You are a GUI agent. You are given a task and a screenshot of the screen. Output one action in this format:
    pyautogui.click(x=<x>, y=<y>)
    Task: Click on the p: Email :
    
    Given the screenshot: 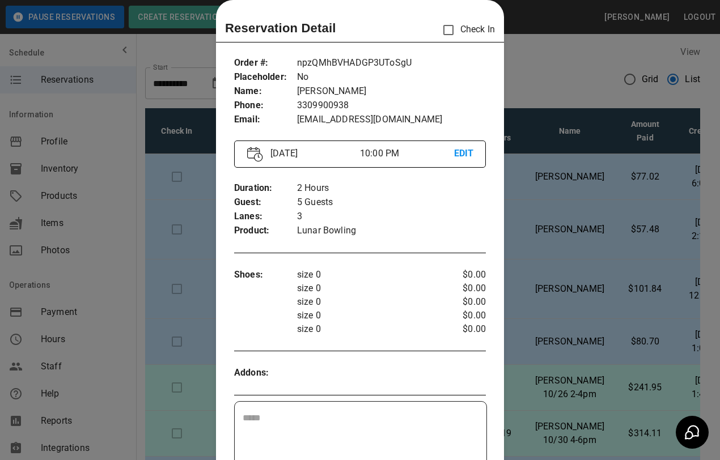 What is the action you would take?
    pyautogui.click(x=265, y=120)
    